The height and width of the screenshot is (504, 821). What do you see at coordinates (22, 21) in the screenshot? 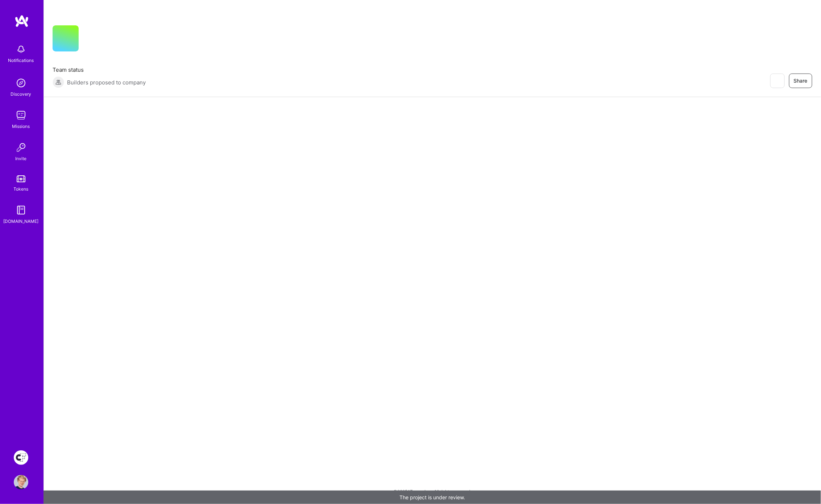
I see `img: logo` at bounding box center [22, 21].